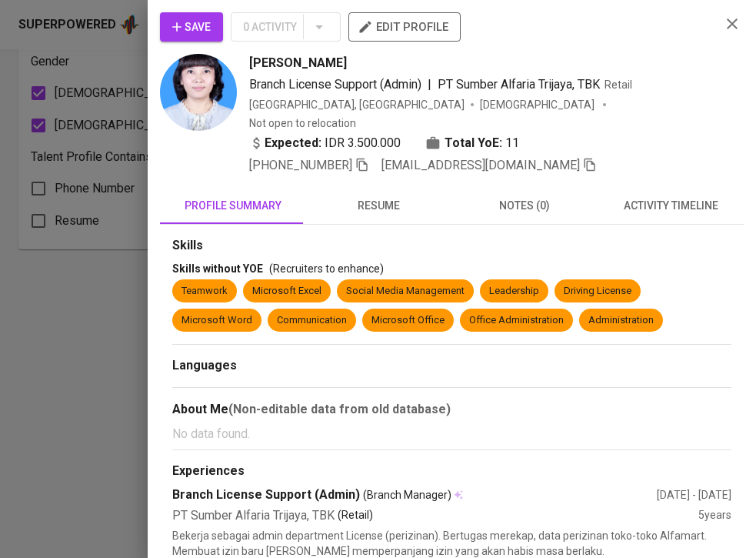  Describe the element at coordinates (407, 495) in the screenshot. I see `span: (Branch Manager)` at that location.